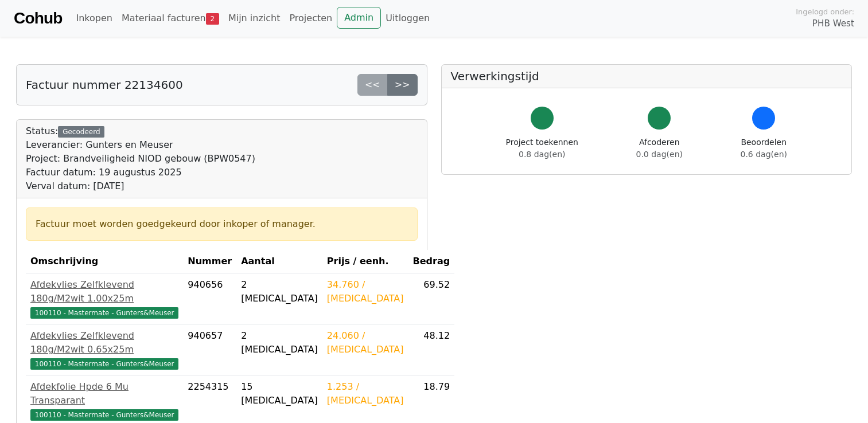  I want to click on a: Mijn inzicht, so click(254, 18).